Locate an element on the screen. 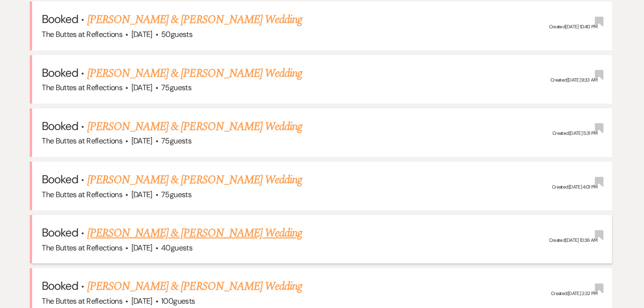 The height and width of the screenshot is (308, 644). span: 100 guests is located at coordinates (178, 301).